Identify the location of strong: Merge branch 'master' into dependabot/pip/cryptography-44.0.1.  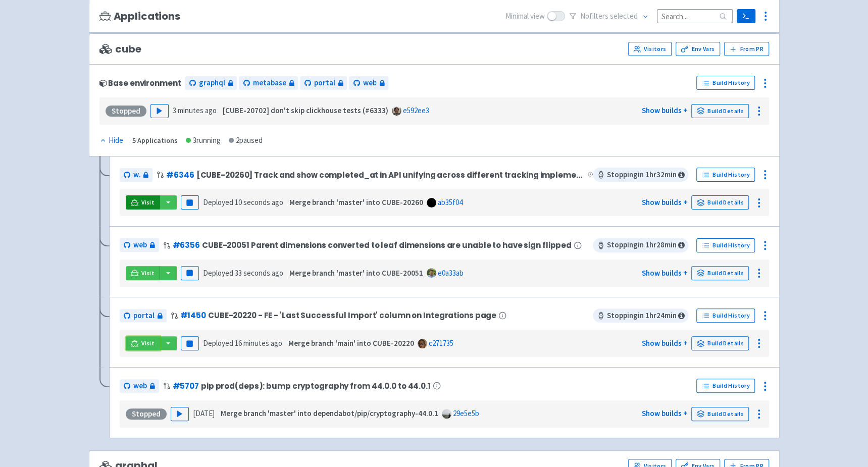
(329, 413).